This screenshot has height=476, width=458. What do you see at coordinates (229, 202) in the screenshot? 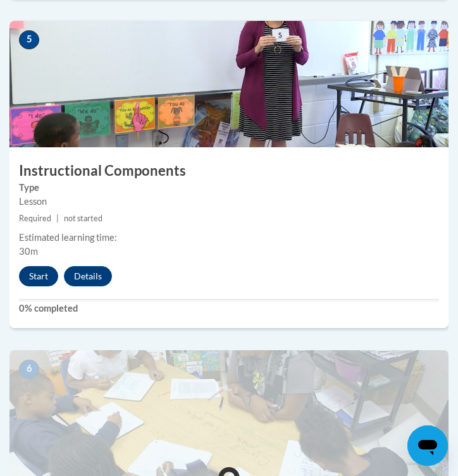
I see `div: Lesson` at bounding box center [229, 202].